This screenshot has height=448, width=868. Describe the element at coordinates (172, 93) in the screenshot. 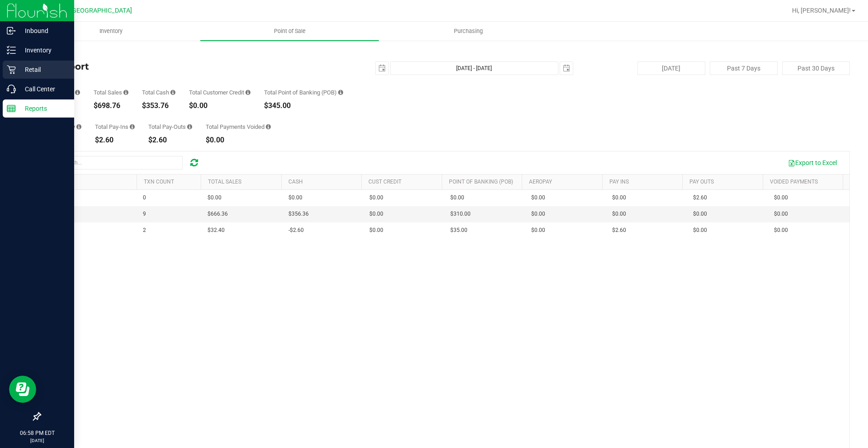

I see `i: Sum of all successful, non-voided cash payment transaction amounts (excluding tips and transactio...` at that location.